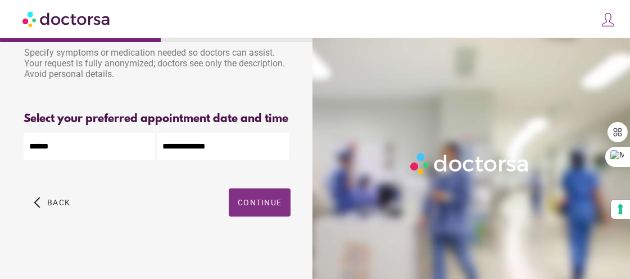 The height and width of the screenshot is (279, 630). What do you see at coordinates (608, 20) in the screenshot?
I see `img: icons8-customer-100.png` at bounding box center [608, 20].